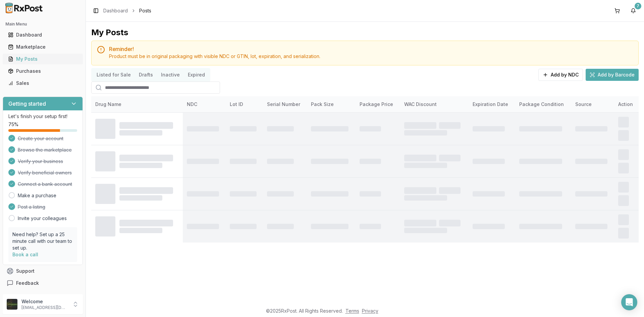 Image resolution: width=644 pixels, height=317 pixels. I want to click on h5: Reminder!, so click(371, 49).